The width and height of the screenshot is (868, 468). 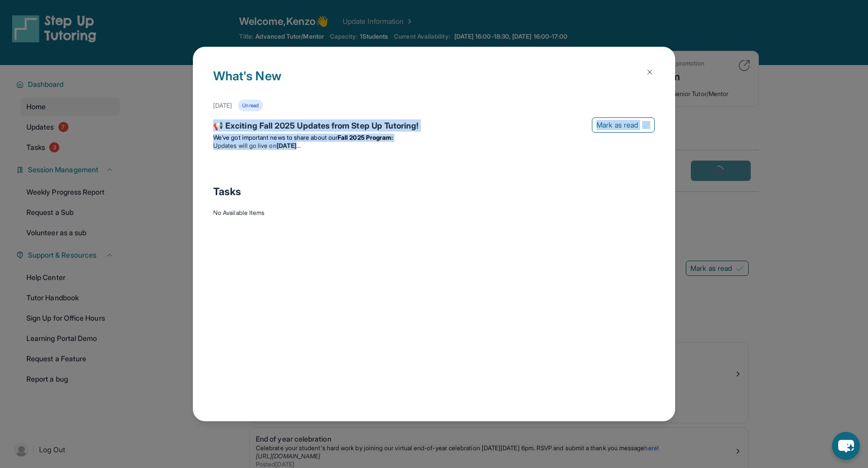 What do you see at coordinates (227, 192) in the screenshot?
I see `span: Tasks` at bounding box center [227, 192].